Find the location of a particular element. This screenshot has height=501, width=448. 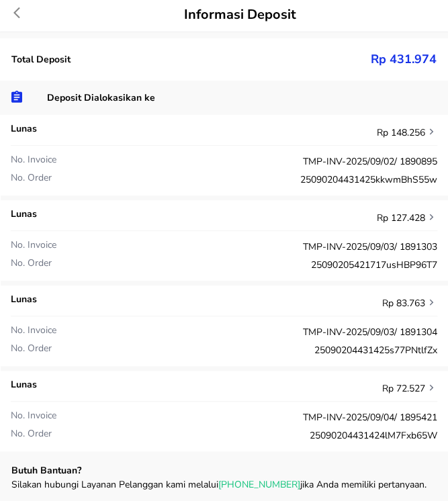

p: TMP-INV-2025/09/04/ 1895421 is located at coordinates (295, 417).